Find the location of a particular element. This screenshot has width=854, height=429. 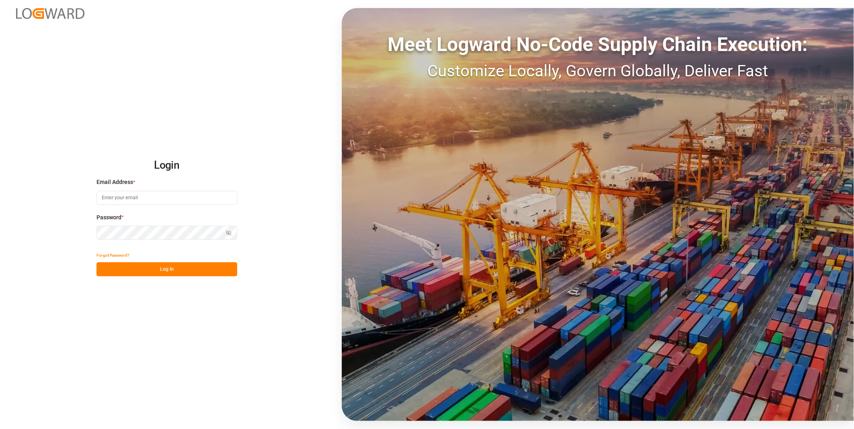

button: Log In is located at coordinates (167, 269).